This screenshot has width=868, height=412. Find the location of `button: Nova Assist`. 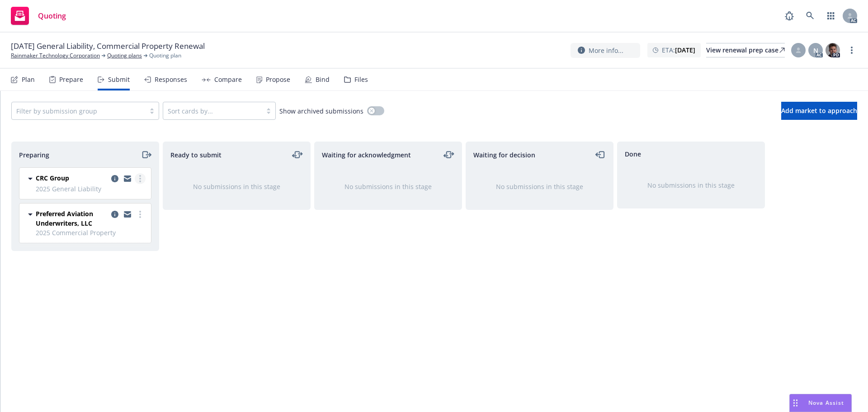

button: Nova Assist is located at coordinates (821, 403).